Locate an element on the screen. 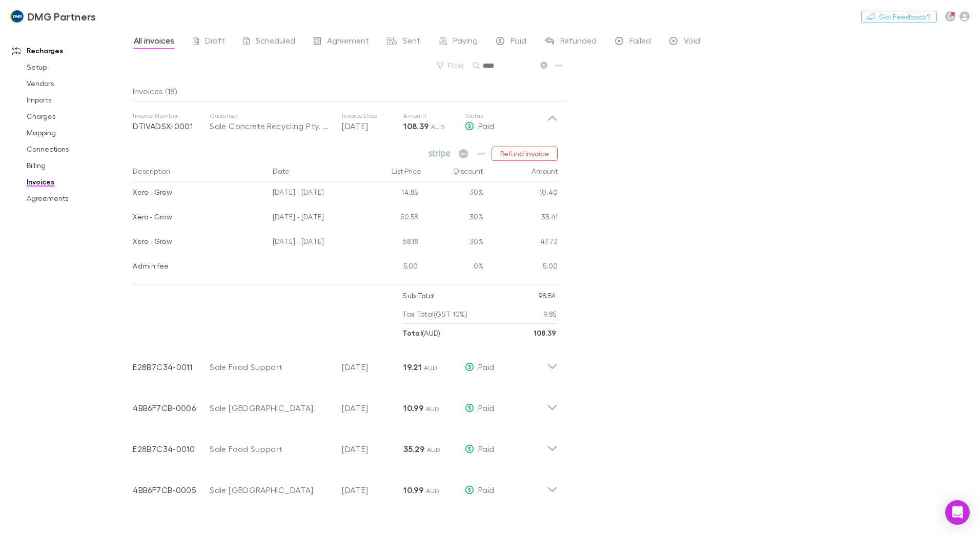 The height and width of the screenshot is (535, 980). strong: Total is located at coordinates (412, 332).